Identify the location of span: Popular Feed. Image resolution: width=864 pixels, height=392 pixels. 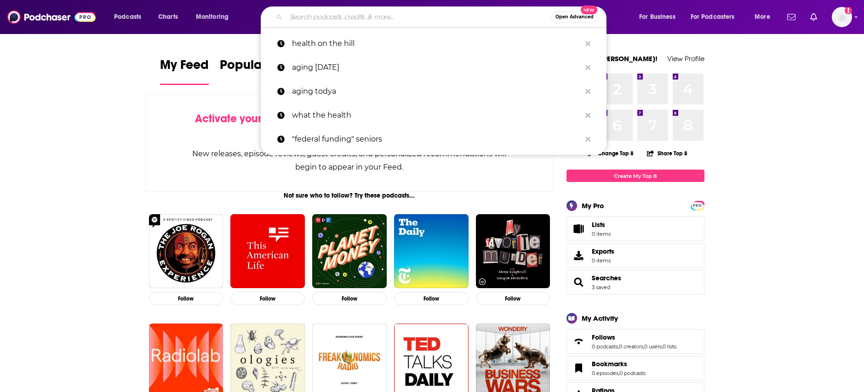
(259, 68).